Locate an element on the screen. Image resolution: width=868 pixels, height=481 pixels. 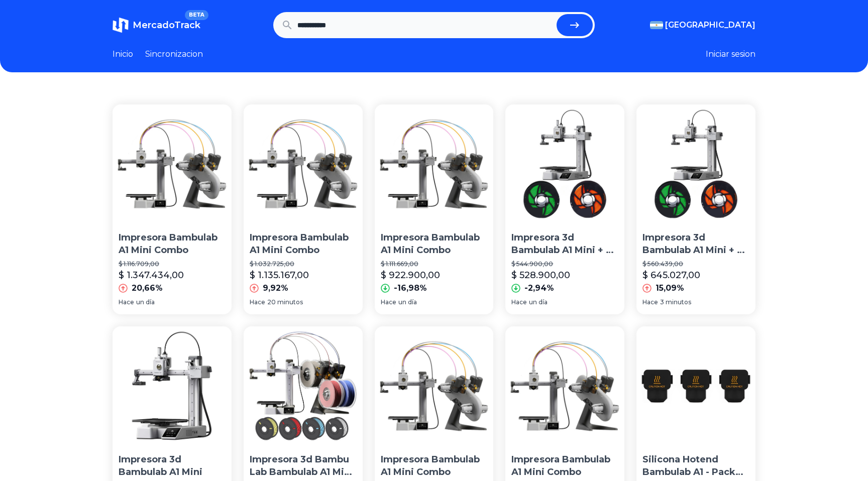
a: Sincronizacion is located at coordinates (174, 54).